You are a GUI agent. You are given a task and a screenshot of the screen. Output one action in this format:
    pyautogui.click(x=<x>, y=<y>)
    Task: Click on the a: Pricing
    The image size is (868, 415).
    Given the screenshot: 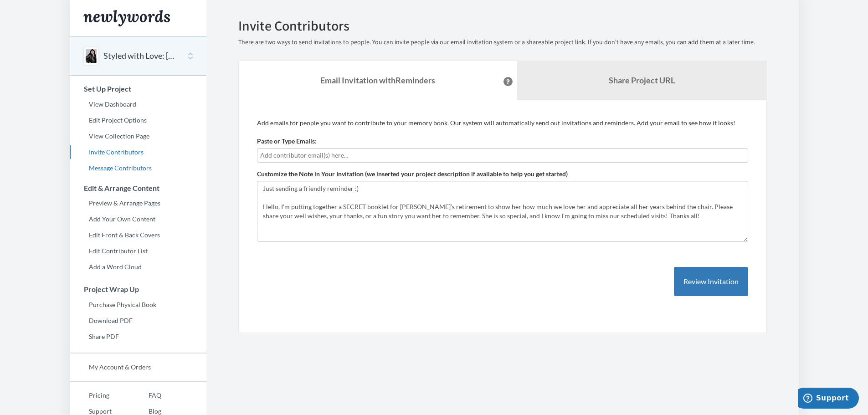 What is the action you would take?
    pyautogui.click(x=100, y=396)
    